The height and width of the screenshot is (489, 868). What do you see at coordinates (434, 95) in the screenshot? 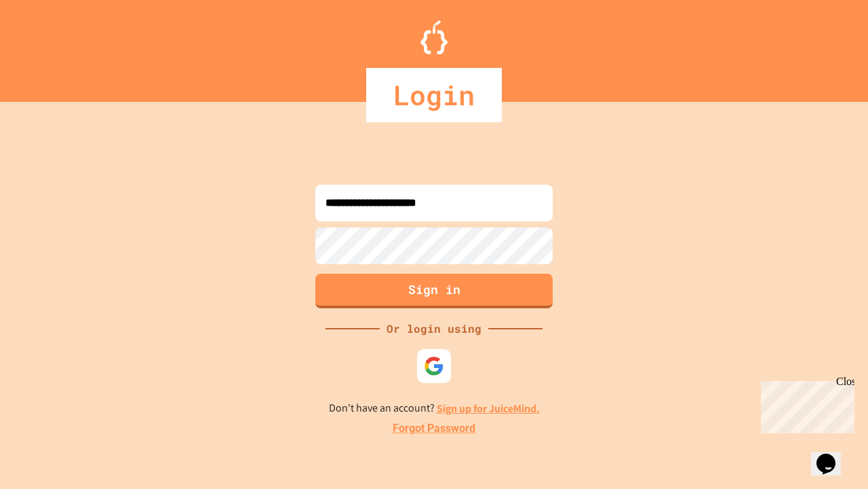
I see `div: Login` at bounding box center [434, 95].